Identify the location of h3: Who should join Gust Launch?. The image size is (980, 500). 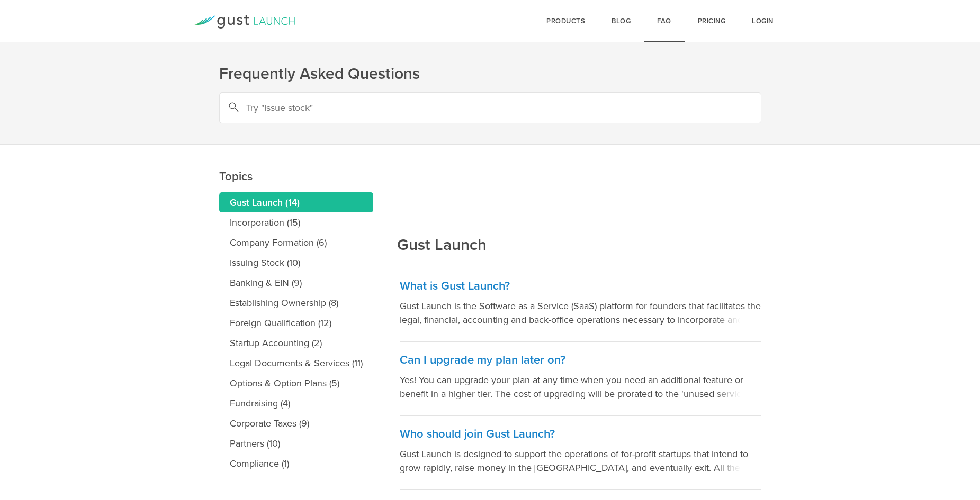
(580, 434).